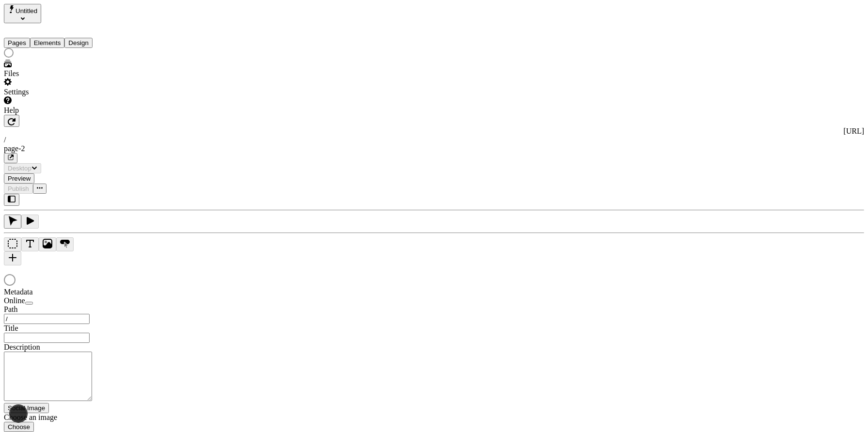 This screenshot has height=432, width=868. I want to click on div: page-2, so click(434, 149).